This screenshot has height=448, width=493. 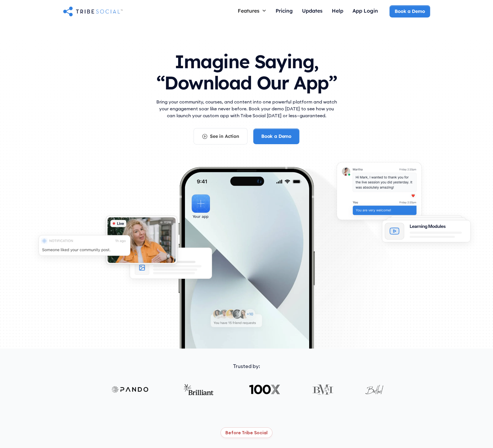 I want to click on img: An illustration of New friends requests, so click(x=236, y=319).